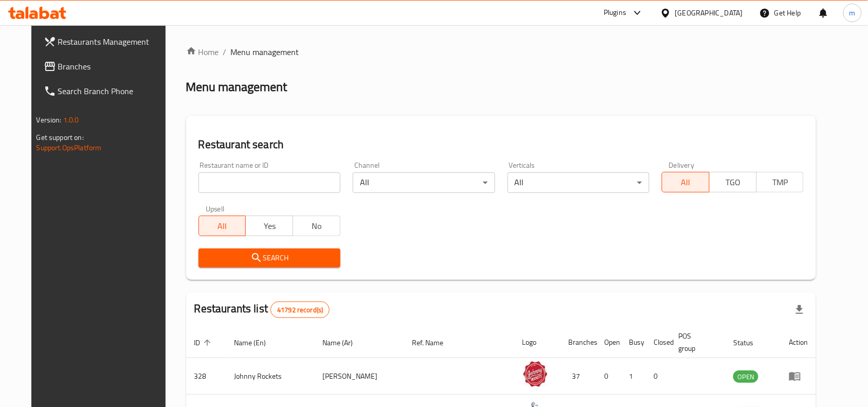 This screenshot has height=407, width=868. Describe the element at coordinates (633, 342) in the screenshot. I see `th: Busy` at that location.